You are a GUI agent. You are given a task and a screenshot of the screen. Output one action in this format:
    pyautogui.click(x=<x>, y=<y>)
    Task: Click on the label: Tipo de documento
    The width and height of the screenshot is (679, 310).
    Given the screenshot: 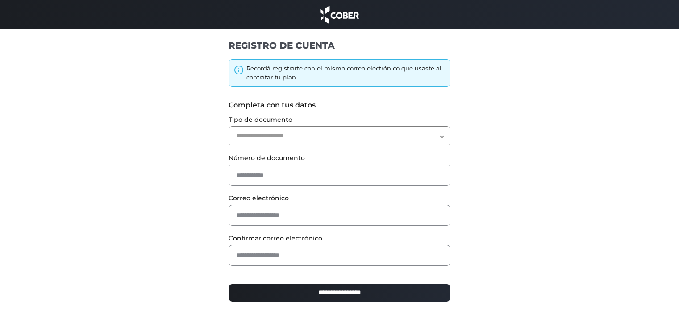 What is the action you would take?
    pyautogui.click(x=340, y=120)
    